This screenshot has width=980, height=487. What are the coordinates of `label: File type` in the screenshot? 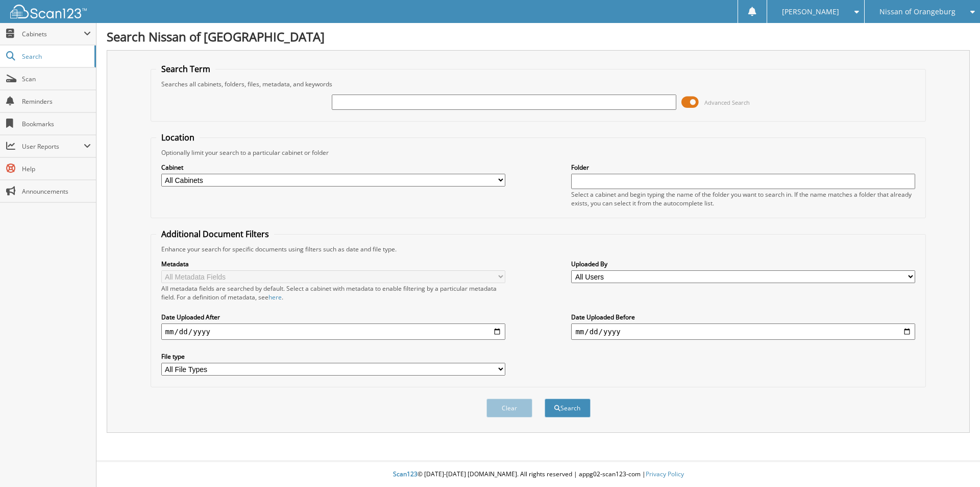 It's located at (333, 356).